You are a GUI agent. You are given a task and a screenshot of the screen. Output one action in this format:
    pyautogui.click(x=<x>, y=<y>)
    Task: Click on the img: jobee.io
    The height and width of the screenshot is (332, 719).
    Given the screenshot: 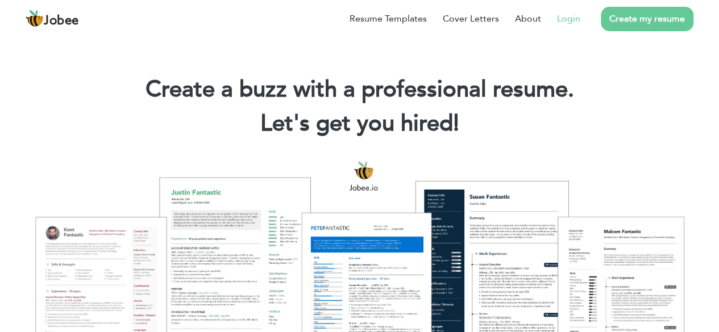 What is the action you would take?
    pyautogui.click(x=35, y=19)
    